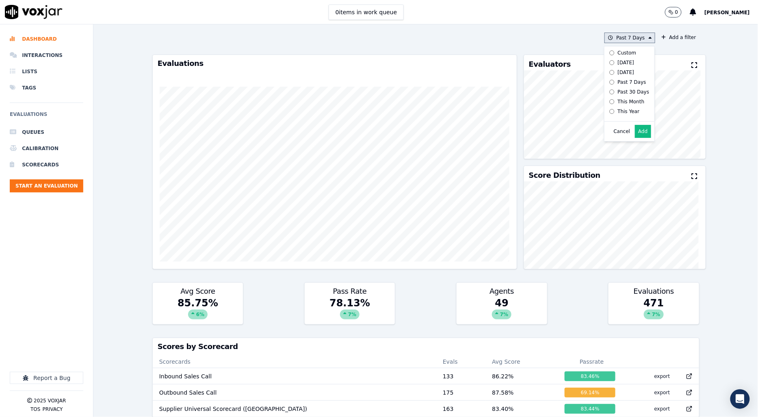 This screenshot has width=758, height=417. I want to click on div: 49, so click(502, 310).